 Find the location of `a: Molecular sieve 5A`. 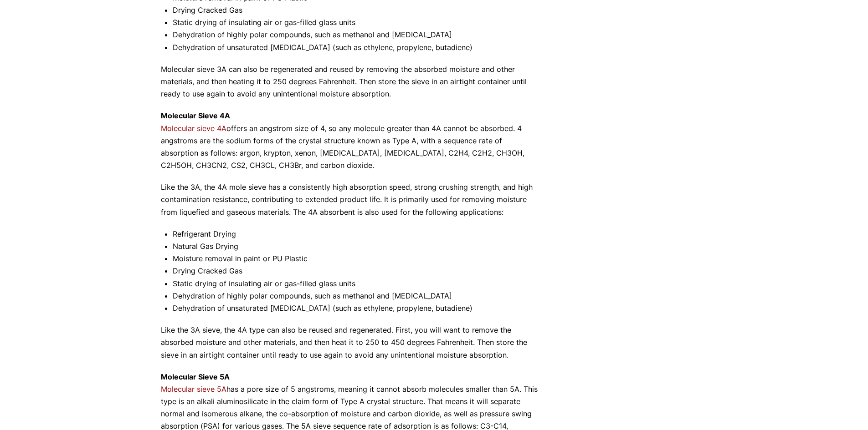

a: Molecular sieve 5A is located at coordinates (194, 389).